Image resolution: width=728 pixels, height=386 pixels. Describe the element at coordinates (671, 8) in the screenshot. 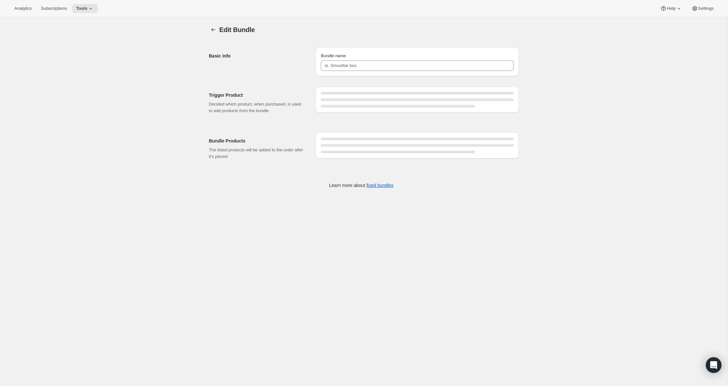

I see `button: Help` at that location.